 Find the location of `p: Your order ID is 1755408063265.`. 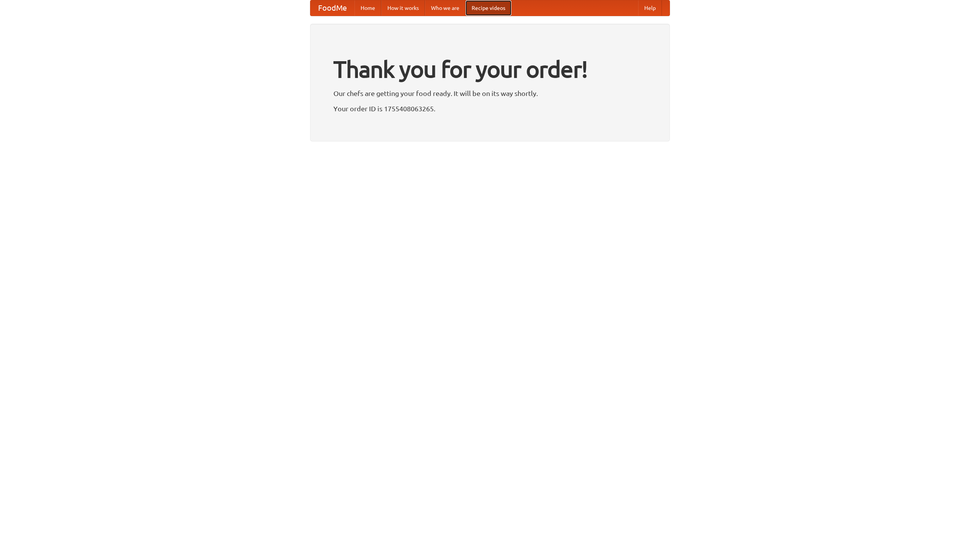

p: Your order ID is 1755408063265. is located at coordinates (490, 109).